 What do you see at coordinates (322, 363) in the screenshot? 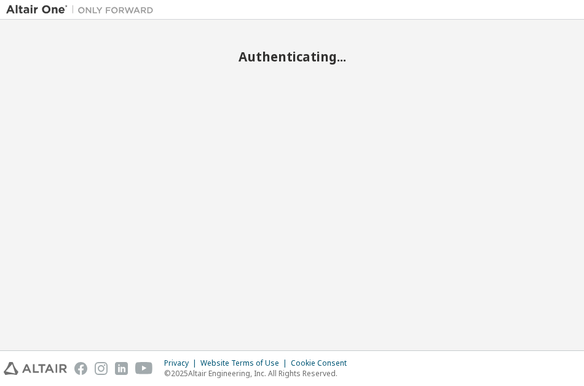
I see `div: Cookie Consent` at bounding box center [322, 363].